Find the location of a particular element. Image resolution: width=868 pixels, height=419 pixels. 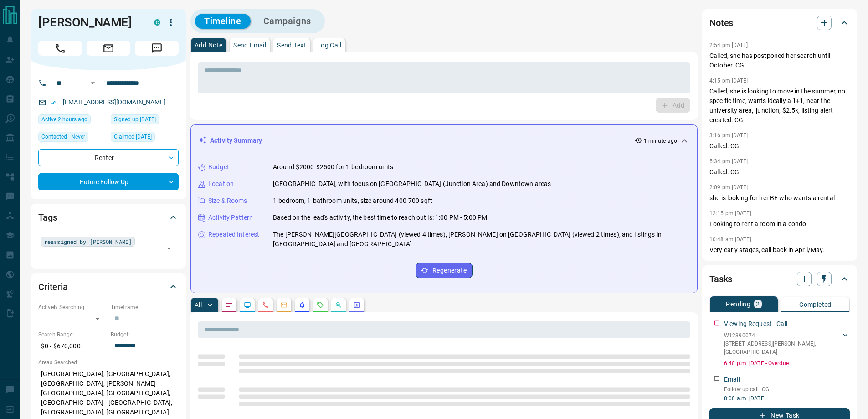

p: Based on the lead's activity, the best time to reach out is: 1:00 PM - 5:00 PM is located at coordinates (380, 218).